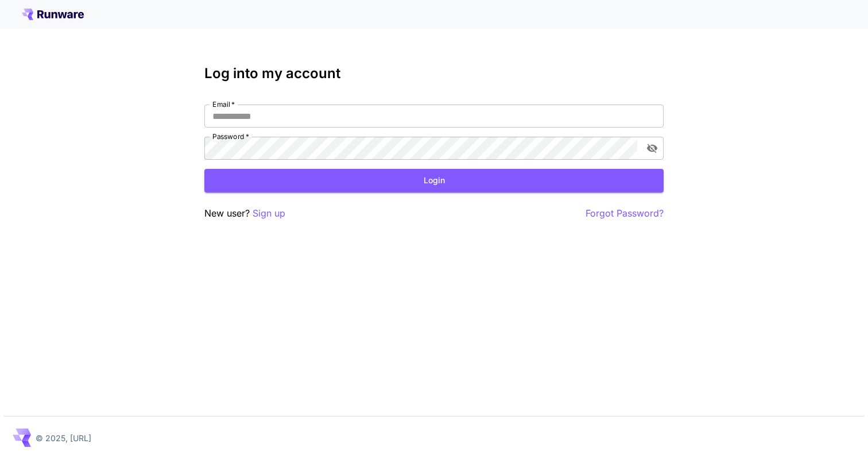  What do you see at coordinates (245, 213) in the screenshot?
I see `p: New user?` at bounding box center [245, 213].